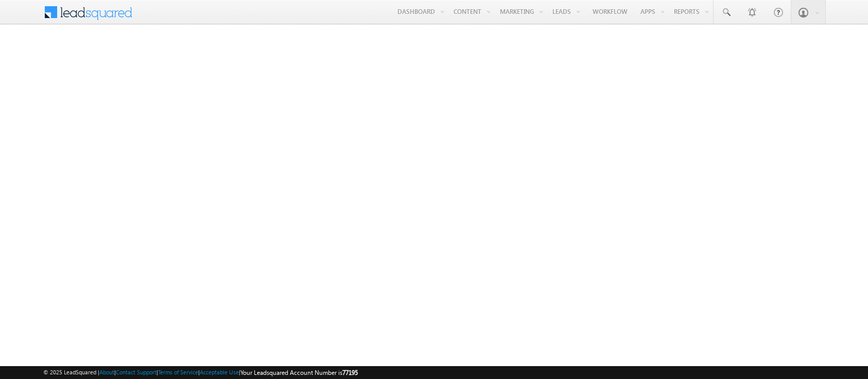 The height and width of the screenshot is (379, 868). I want to click on span: Your Leadsquared Account Number is, so click(299, 372).